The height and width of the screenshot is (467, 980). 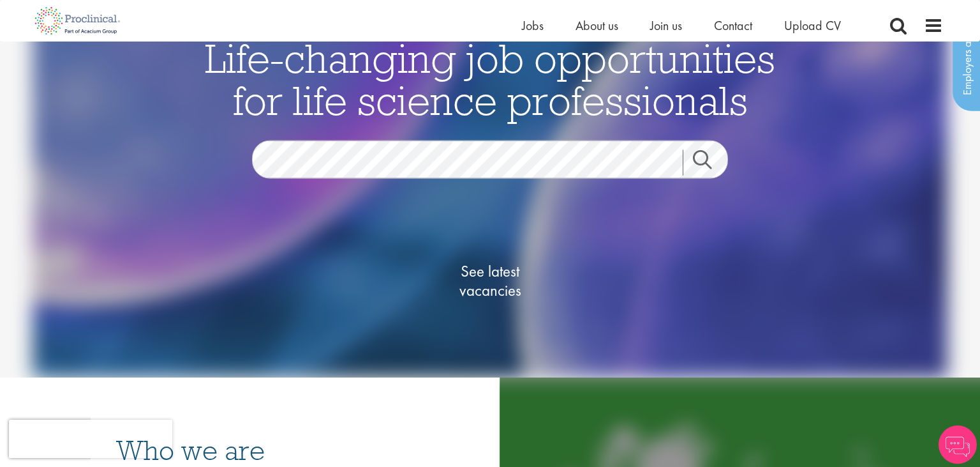 What do you see at coordinates (533, 26) in the screenshot?
I see `a: Jobs` at bounding box center [533, 26].